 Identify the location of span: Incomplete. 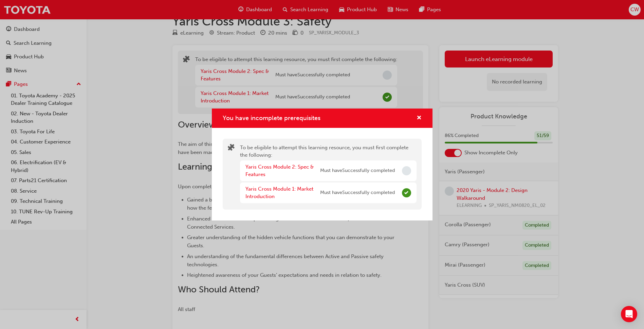
(406, 170).